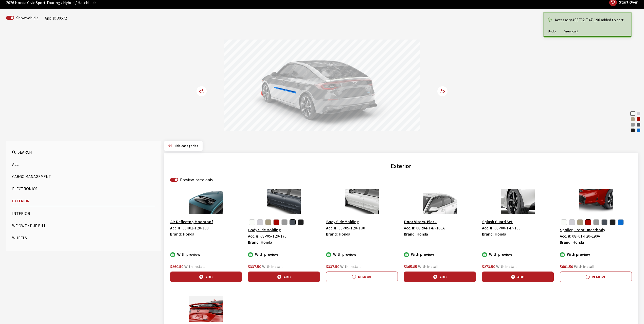 Image resolution: width=644 pixels, height=324 pixels. I want to click on div: Sand Dune Pearl, so click(633, 119).